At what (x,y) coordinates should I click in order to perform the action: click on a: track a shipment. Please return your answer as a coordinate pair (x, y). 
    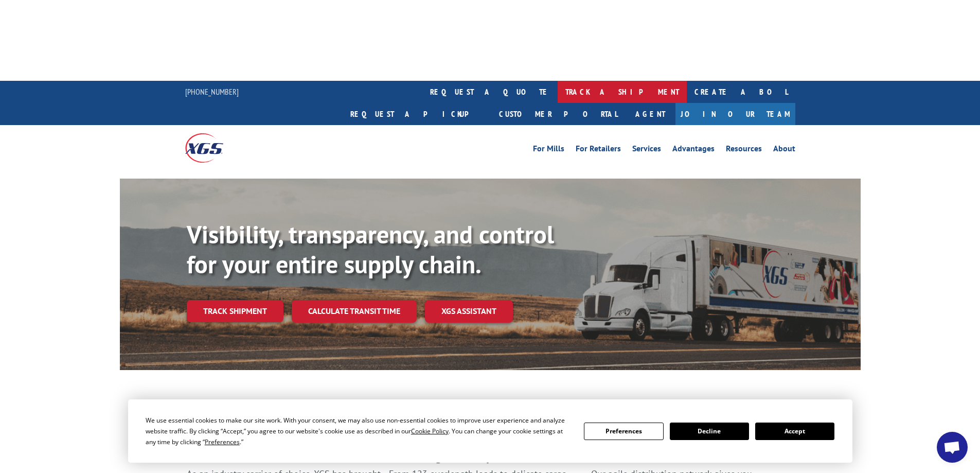
    Looking at the image, I should click on (622, 91).